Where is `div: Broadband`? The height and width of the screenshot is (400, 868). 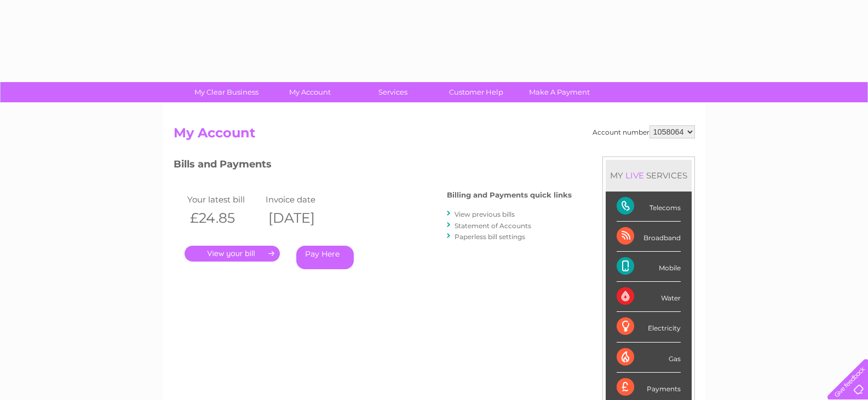
div: Broadband is located at coordinates (648, 236).